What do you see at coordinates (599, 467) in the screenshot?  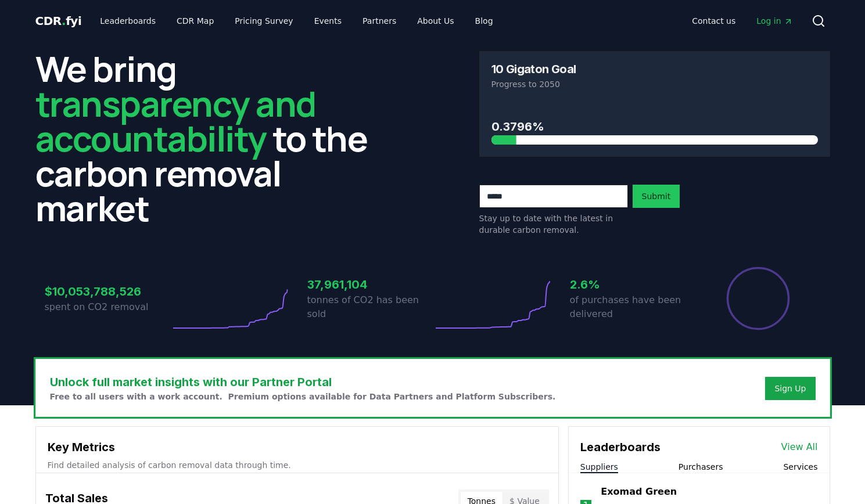 I see `button: Suppliers` at bounding box center [599, 467].